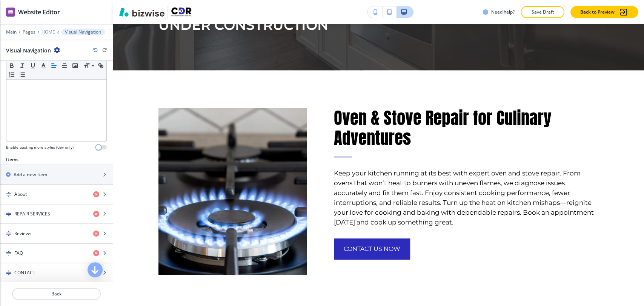 This screenshot has width=644, height=306. Describe the element at coordinates (12, 160) in the screenshot. I see `h2: Items` at that location.